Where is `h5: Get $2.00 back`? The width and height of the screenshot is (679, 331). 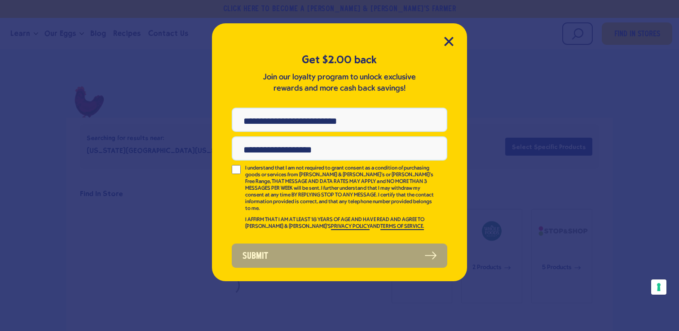
h5: Get $2.00 back is located at coordinates (340, 60).